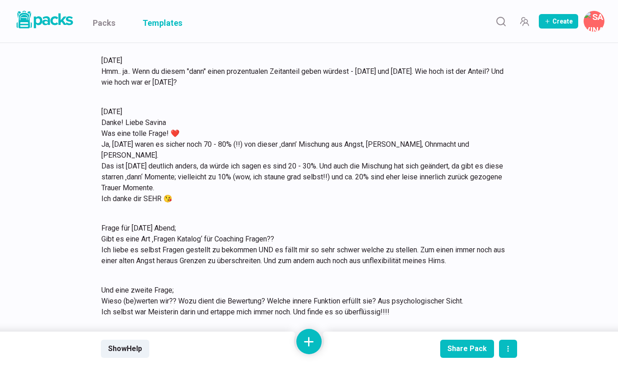 The image size is (618, 366). What do you see at coordinates (501, 21) in the screenshot?
I see `button: Search` at bounding box center [501, 21].